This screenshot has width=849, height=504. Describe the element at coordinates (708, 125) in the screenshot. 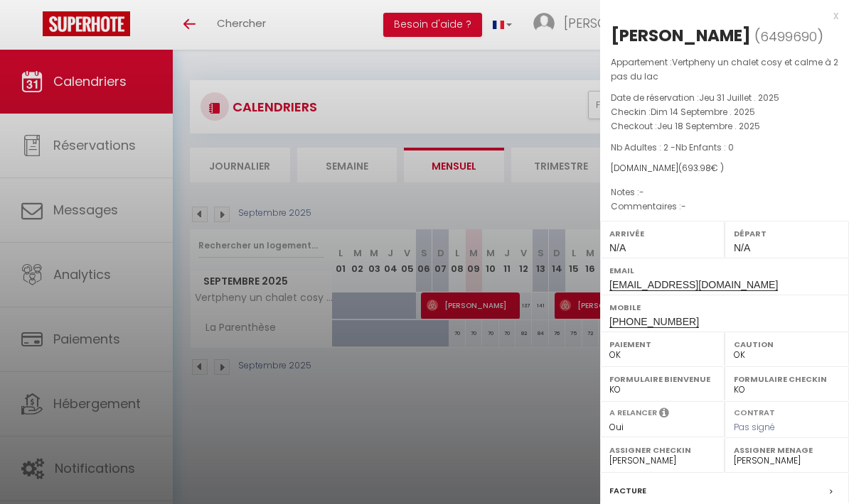

I see `span: Jeu 18 Septembre . 2025` at that location.